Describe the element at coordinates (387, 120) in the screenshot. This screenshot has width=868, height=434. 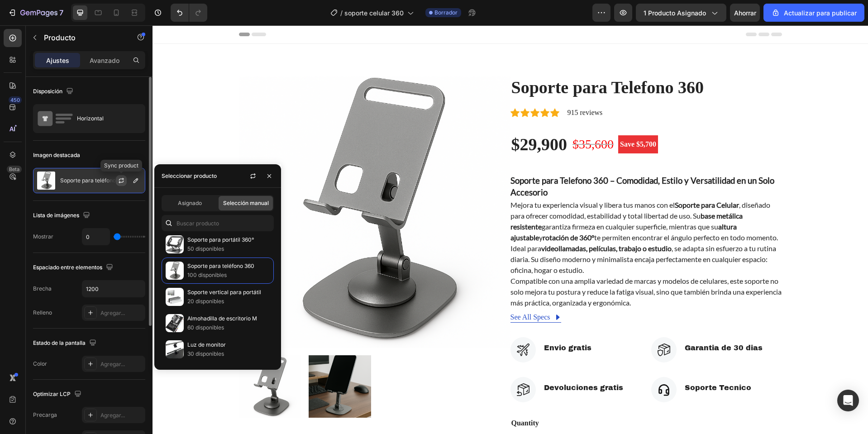
I see `div: $29,900` at that location.